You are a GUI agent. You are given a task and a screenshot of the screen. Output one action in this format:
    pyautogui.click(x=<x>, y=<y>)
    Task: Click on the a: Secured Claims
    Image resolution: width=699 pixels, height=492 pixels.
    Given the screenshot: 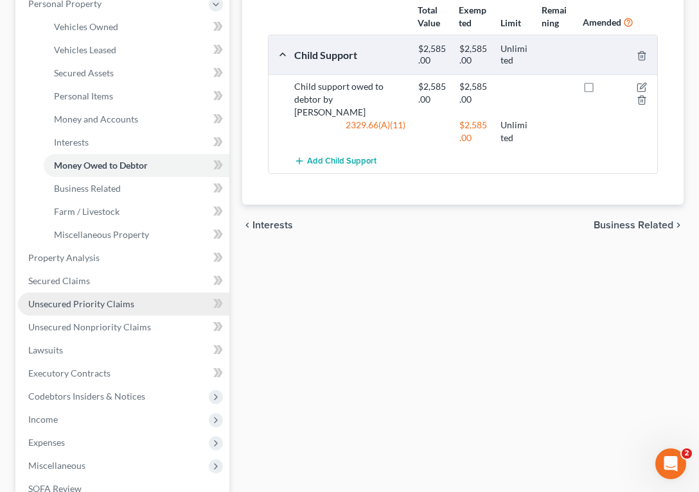 What is the action you would take?
    pyautogui.click(x=123, y=281)
    